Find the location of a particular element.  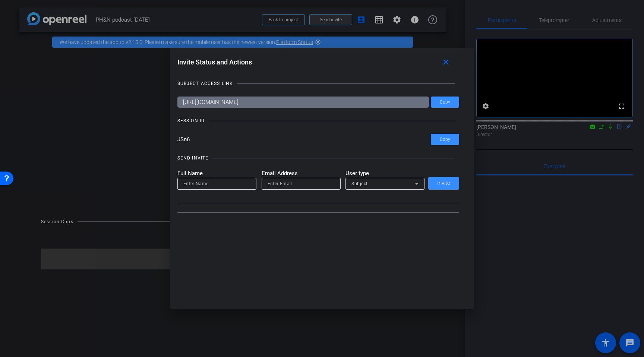

mat-label: Email Address is located at coordinates (301, 173).